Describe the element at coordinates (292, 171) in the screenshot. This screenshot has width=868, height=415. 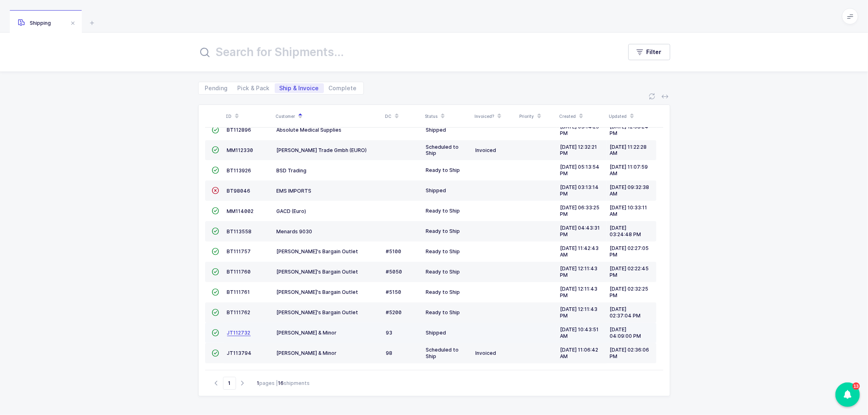
I see `span: BSD Trading` at that location.